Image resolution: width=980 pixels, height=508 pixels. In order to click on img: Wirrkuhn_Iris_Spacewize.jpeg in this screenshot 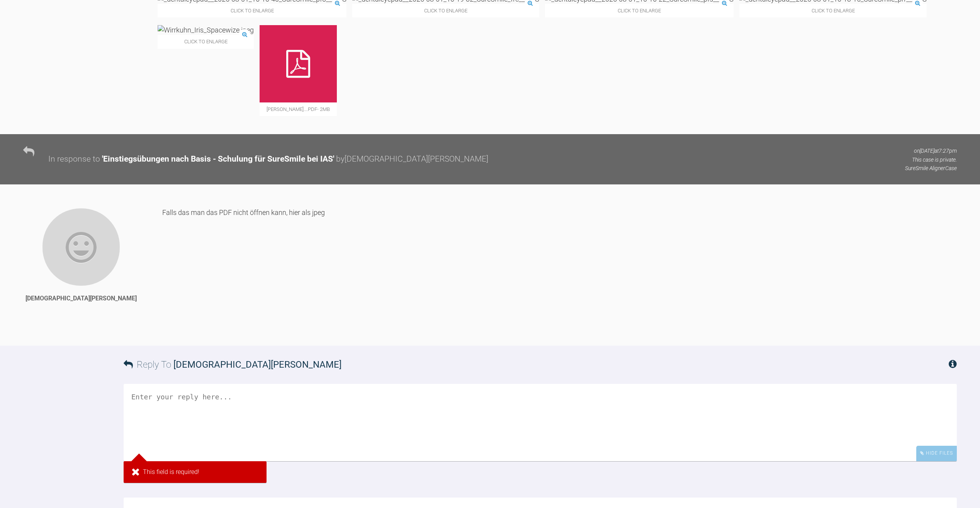, I will do `click(205, 30)`.